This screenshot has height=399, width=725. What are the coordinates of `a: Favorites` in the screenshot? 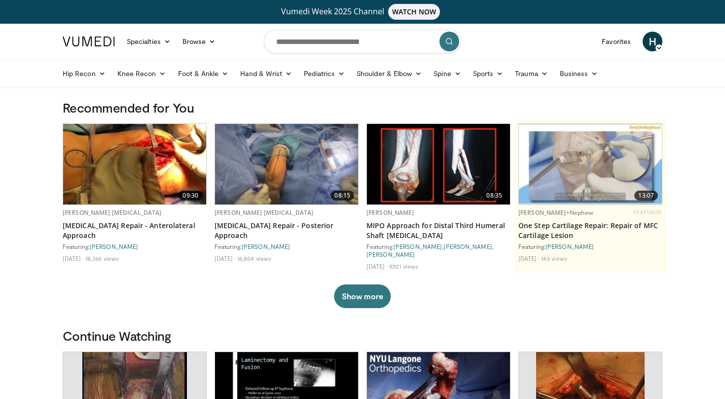 It's located at (616, 41).